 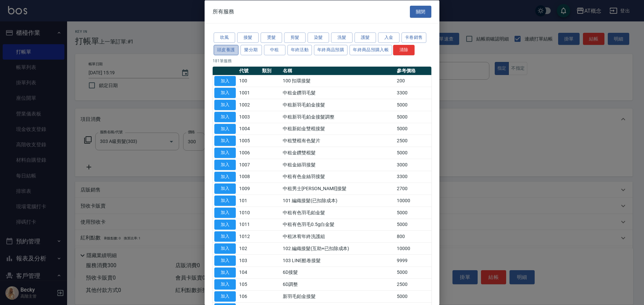 What do you see at coordinates (338, 93) in the screenshot?
I see `td: 中租金鑽羽毛髮` at bounding box center [338, 93].